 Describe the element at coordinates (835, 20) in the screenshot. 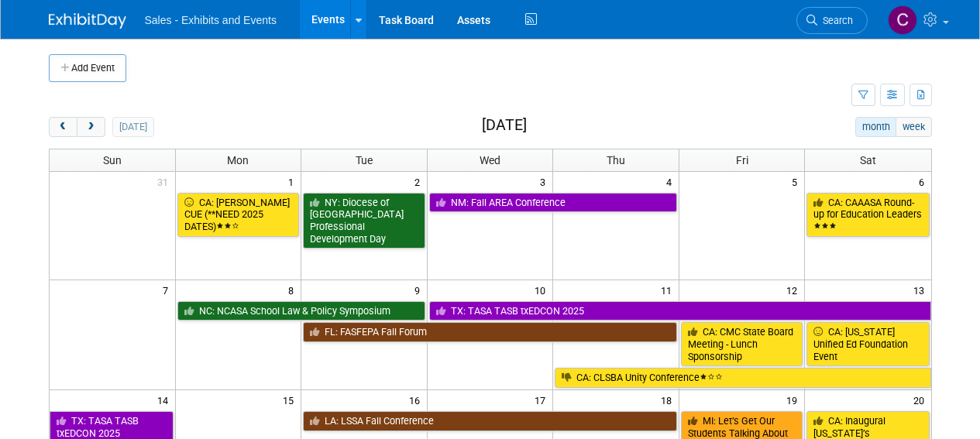

I see `span: Search` at that location.